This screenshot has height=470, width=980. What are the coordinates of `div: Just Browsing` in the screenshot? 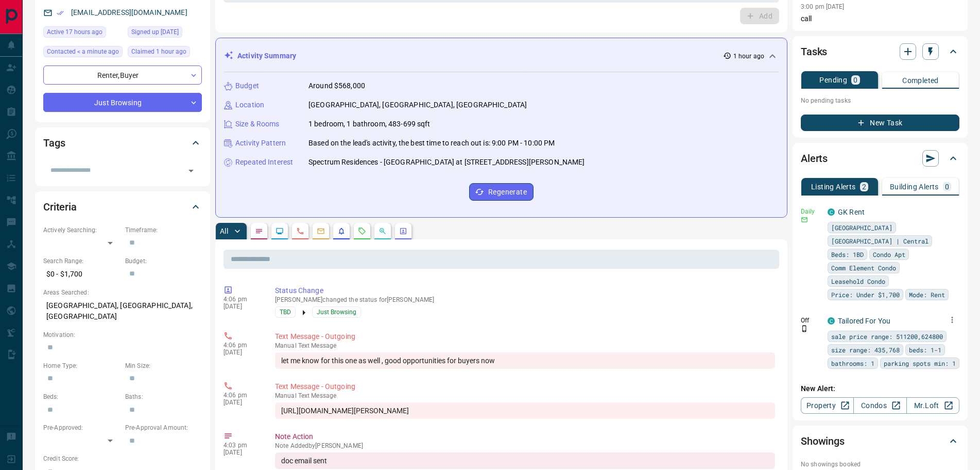 It's located at (123, 102).